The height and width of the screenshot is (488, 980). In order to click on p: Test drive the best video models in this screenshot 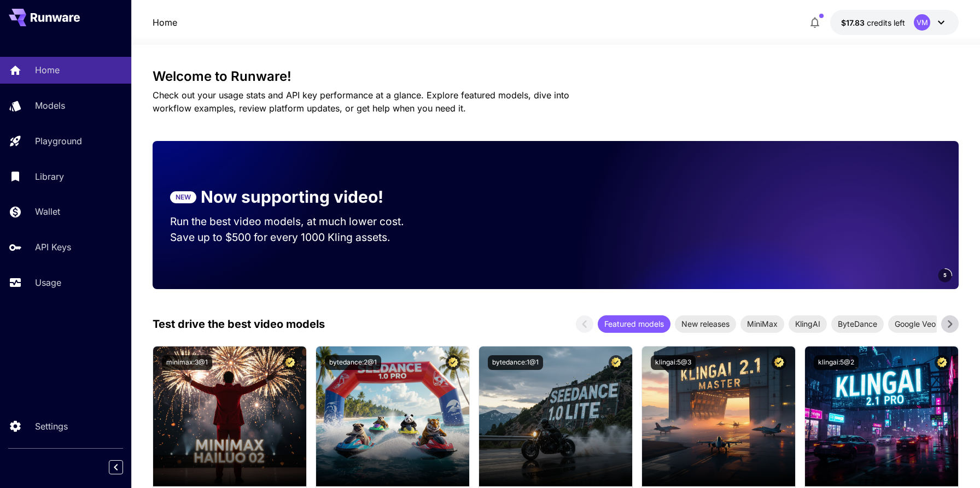, I will do `click(238, 324)`.